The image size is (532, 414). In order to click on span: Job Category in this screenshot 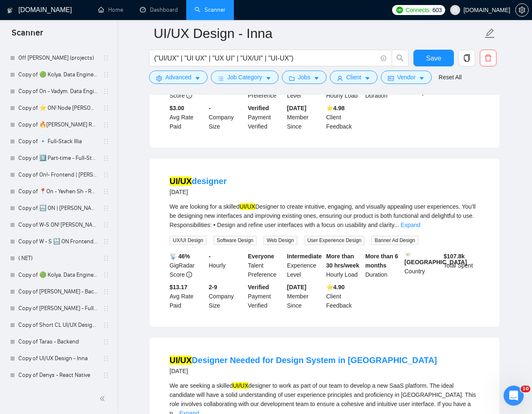, I will do `click(244, 77)`.